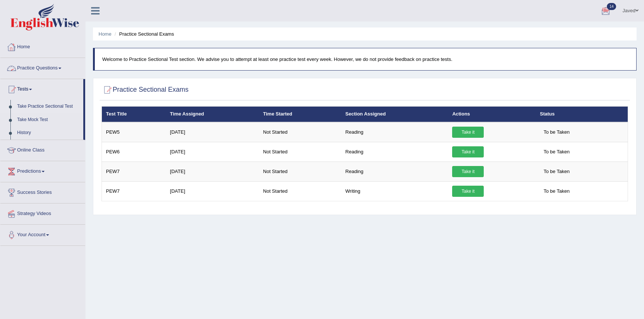  I want to click on th: Section Assigned, so click(395, 114).